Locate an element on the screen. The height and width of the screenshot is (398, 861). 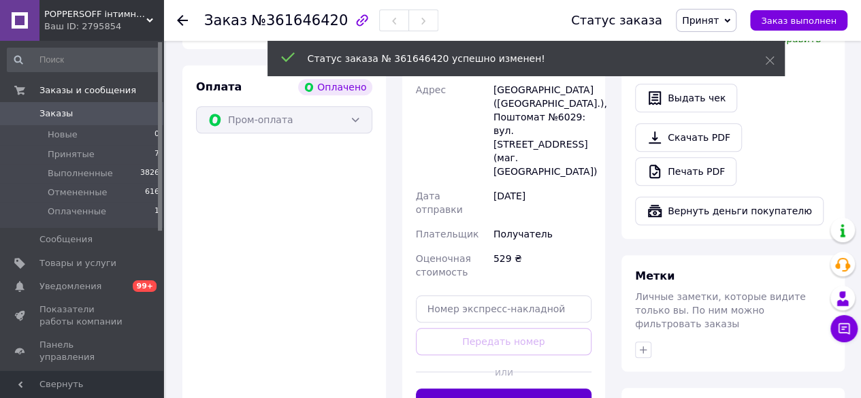
input: Номер экспресс-накладной is located at coordinates (504, 309).